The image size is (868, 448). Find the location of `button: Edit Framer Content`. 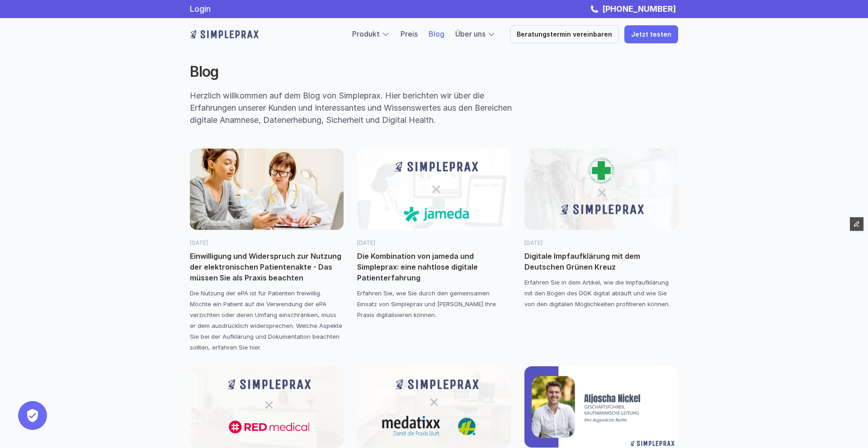

button: Edit Framer Content is located at coordinates (856, 224).